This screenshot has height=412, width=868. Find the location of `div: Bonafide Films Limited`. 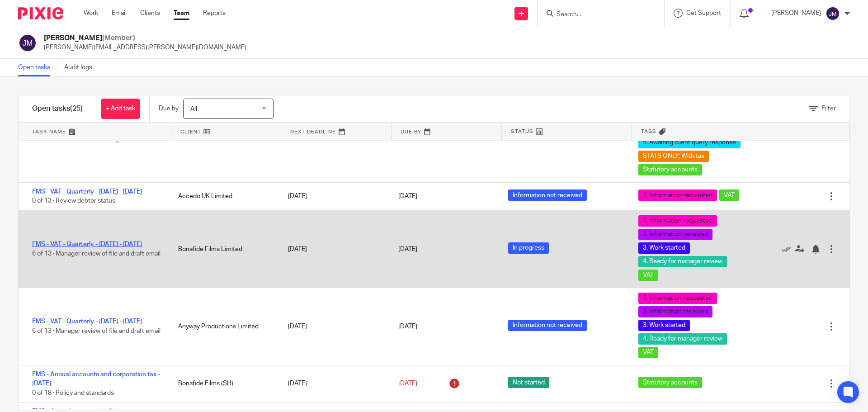

div: Bonafide Films Limited is located at coordinates (224, 249).